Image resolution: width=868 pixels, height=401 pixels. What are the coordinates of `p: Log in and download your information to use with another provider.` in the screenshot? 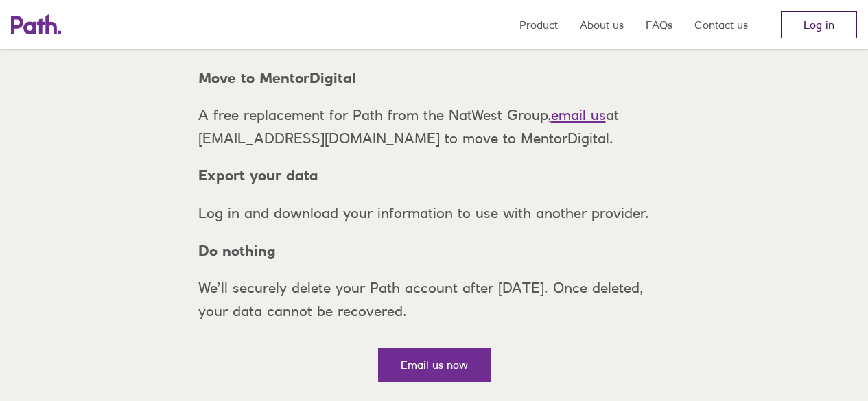 It's located at (434, 213).